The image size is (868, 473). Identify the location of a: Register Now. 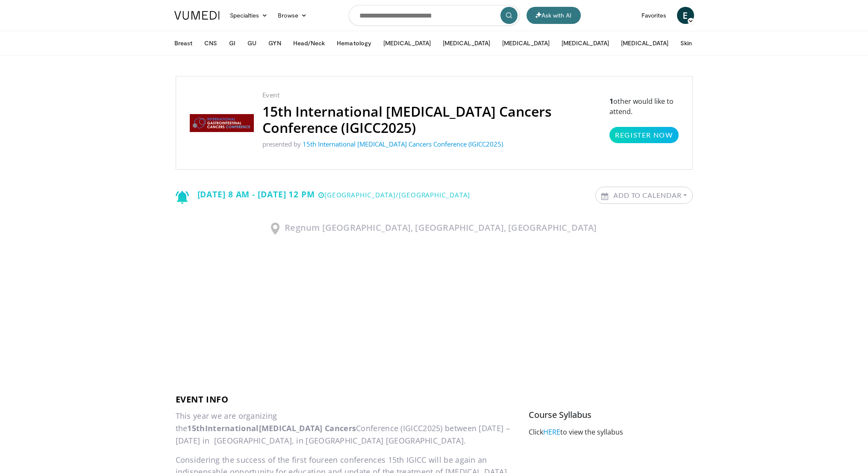
(643, 134).